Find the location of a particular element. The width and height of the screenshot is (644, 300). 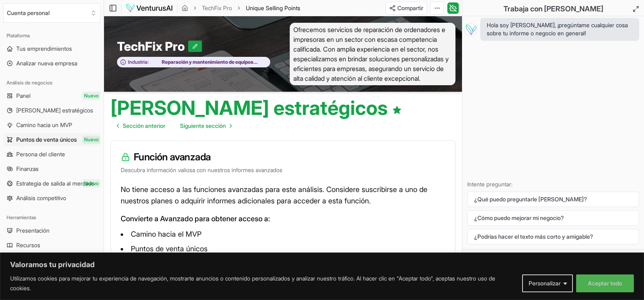

font: Siguiente sección is located at coordinates (203, 125).